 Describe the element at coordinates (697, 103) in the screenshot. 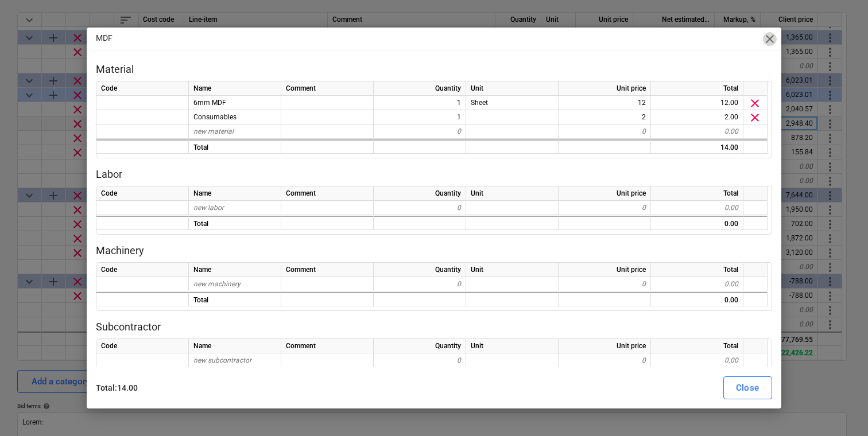

I see `div: 12.00` at that location.